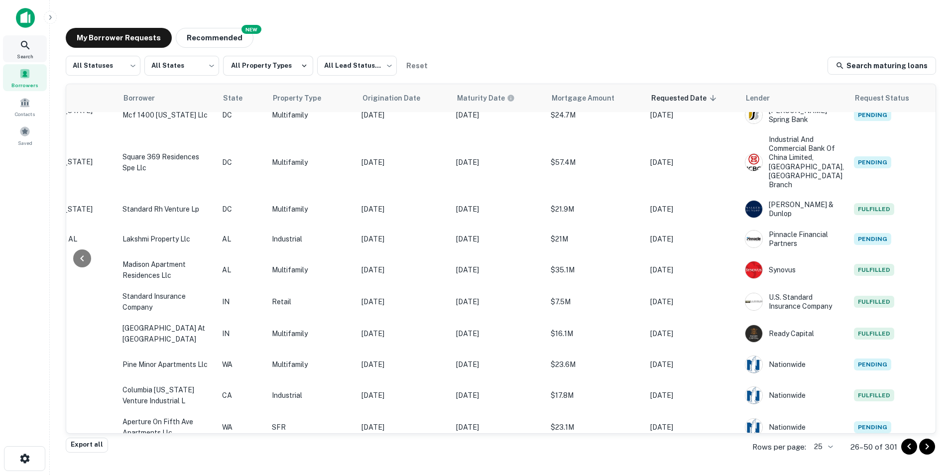 Image resolution: width=952 pixels, height=475 pixels. What do you see at coordinates (25, 114) in the screenshot?
I see `span: Contacts` at bounding box center [25, 114].